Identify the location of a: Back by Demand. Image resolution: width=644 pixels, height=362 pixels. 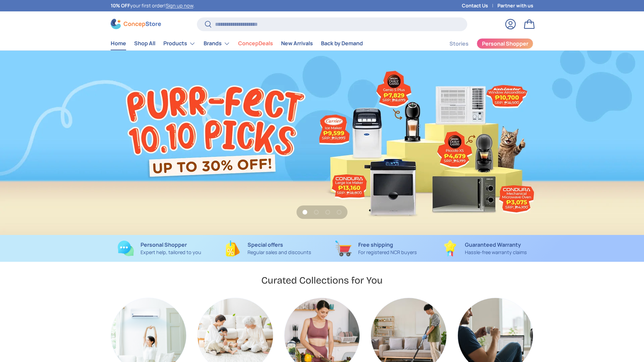
(342, 43).